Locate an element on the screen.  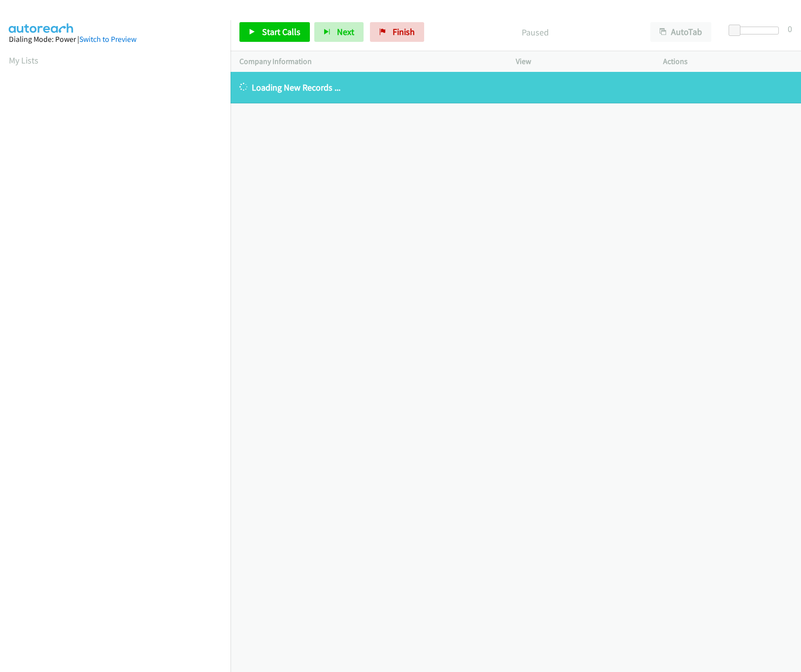
span: Start Calls is located at coordinates (281, 31).